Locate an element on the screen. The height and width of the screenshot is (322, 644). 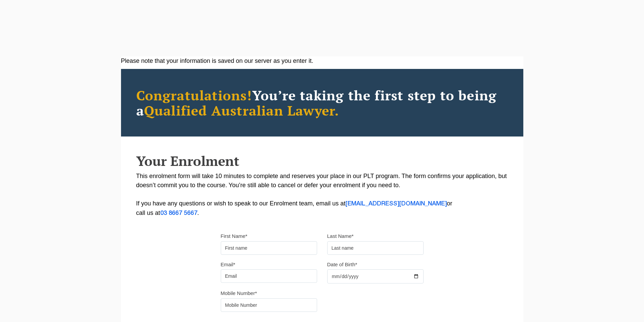
input: Mobile Number is located at coordinates (269, 305).